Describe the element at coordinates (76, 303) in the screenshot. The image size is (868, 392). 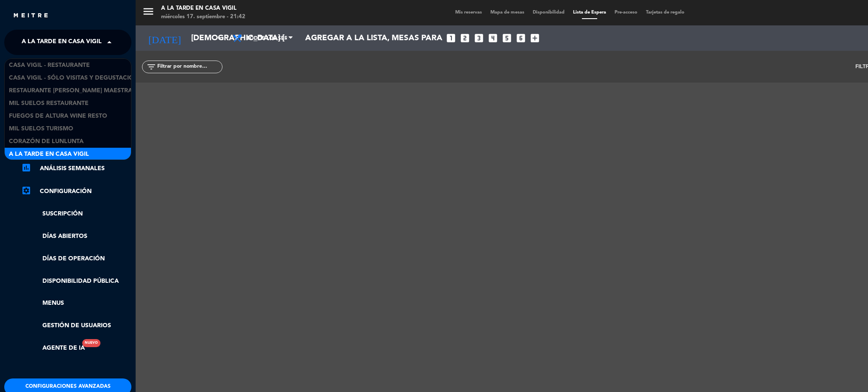
I see `a: Menus` at that location.